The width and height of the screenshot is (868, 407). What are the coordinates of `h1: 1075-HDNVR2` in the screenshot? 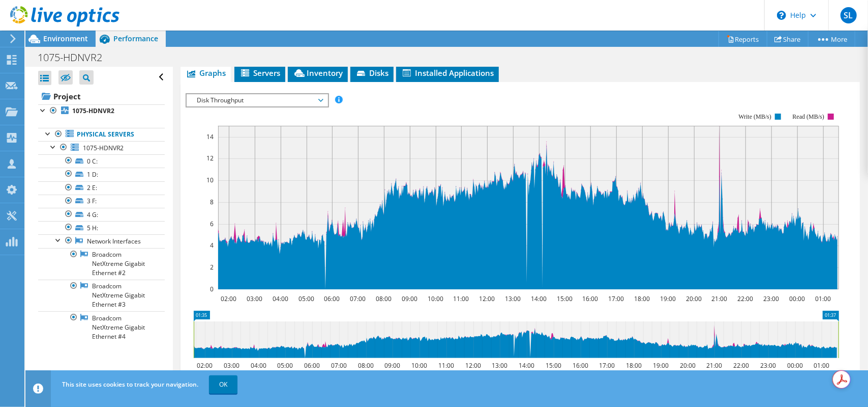 It's located at (76, 57).